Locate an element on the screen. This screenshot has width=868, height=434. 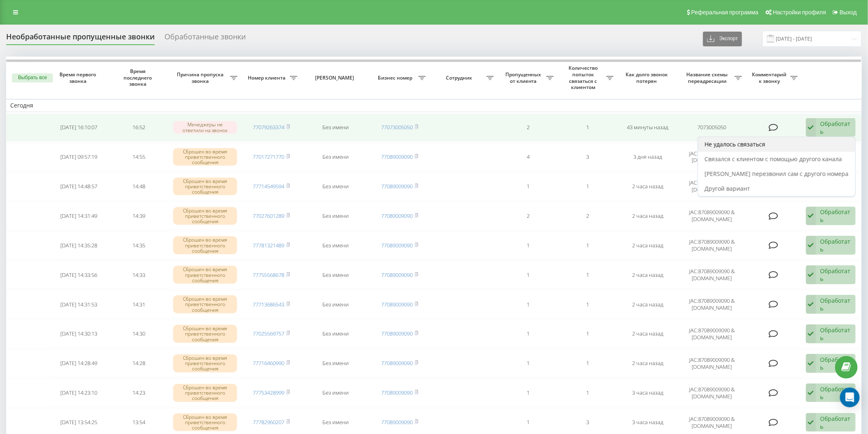
span: Не удалось связаться is located at coordinates (735, 144).